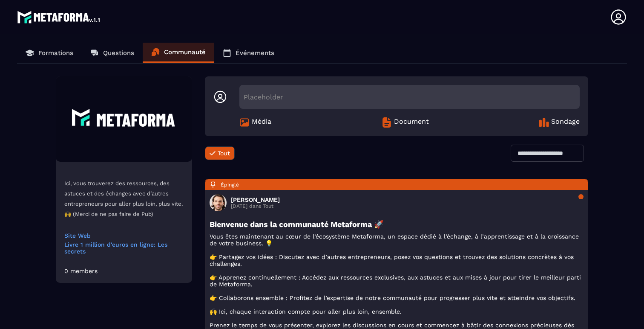 This screenshot has height=329, width=644. I want to click on h3: Bienvenue dans la communauté Metaforma 🚀, so click(397, 224).